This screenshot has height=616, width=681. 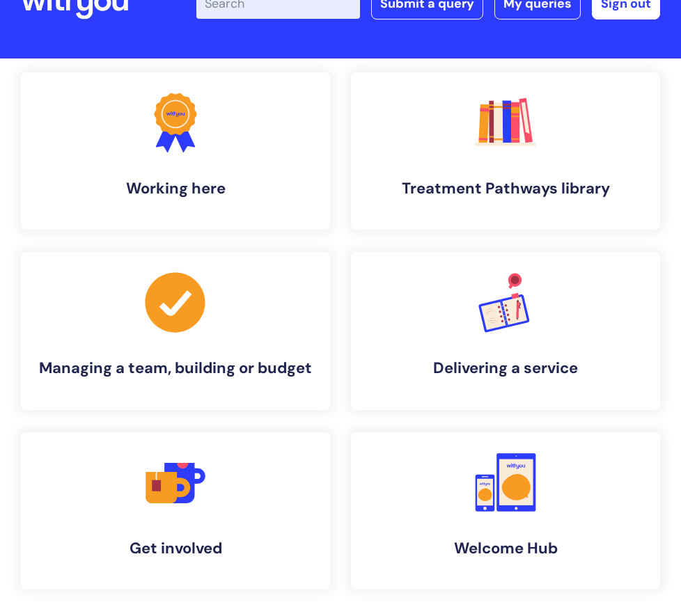 What do you see at coordinates (506, 368) in the screenshot?
I see `h4: Delivering a service` at bounding box center [506, 368].